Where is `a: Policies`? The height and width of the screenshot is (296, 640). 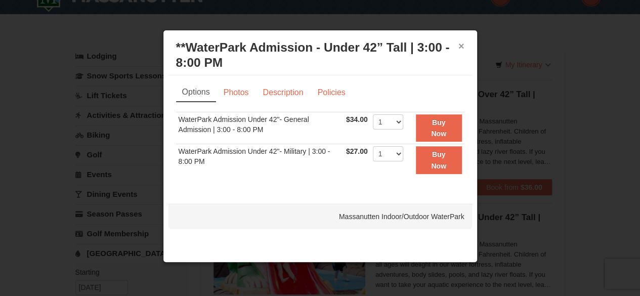 a: Policies is located at coordinates (331, 93).